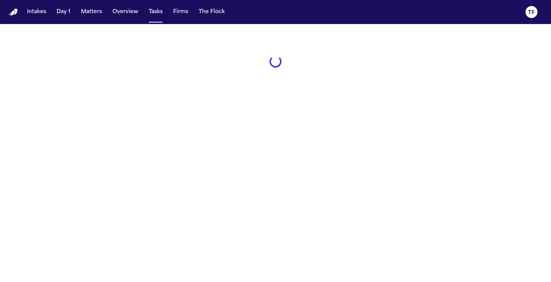 The width and height of the screenshot is (551, 282). I want to click on a: Day 1, so click(63, 12).